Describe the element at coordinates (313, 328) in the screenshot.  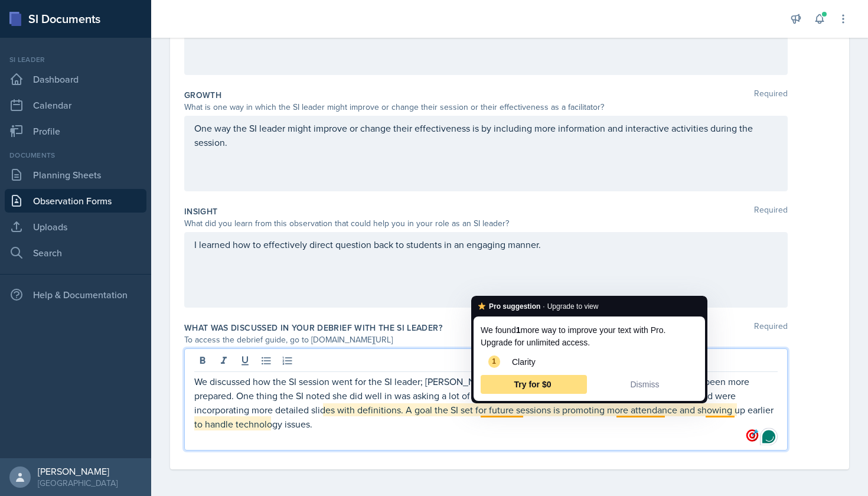
I see `label: What was discussed in your debrief with the SI Leader?` at that location.